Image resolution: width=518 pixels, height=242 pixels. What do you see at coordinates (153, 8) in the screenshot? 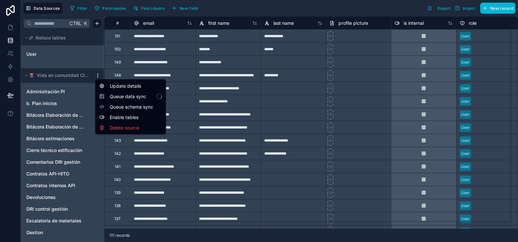
I see `span: Find column` at bounding box center [153, 8].